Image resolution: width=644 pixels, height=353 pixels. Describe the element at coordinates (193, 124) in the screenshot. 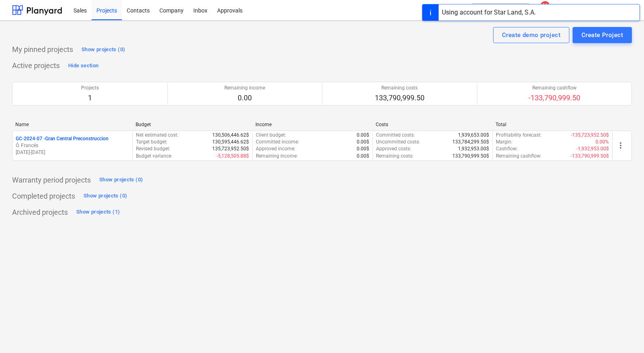

I see `div: Budget` at that location.